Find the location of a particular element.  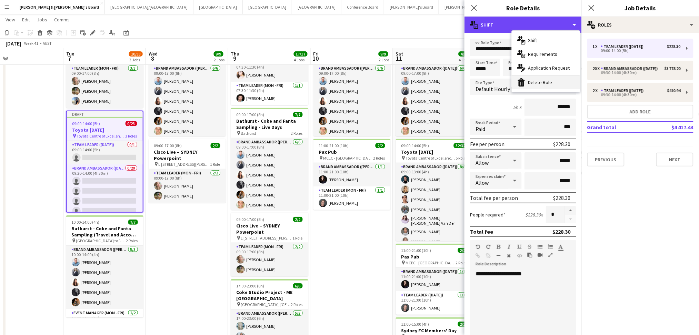

h3: Job Details is located at coordinates (641, 8).